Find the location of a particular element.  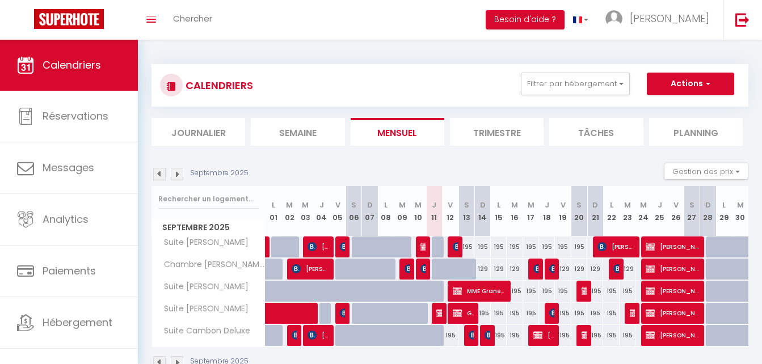

img: Super Booking is located at coordinates (69, 19).